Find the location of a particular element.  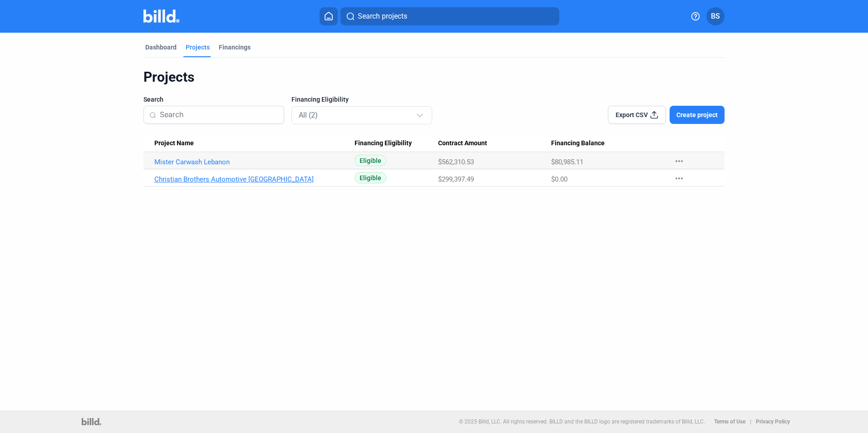

div: Financing Eligibility is located at coordinates (396, 144).